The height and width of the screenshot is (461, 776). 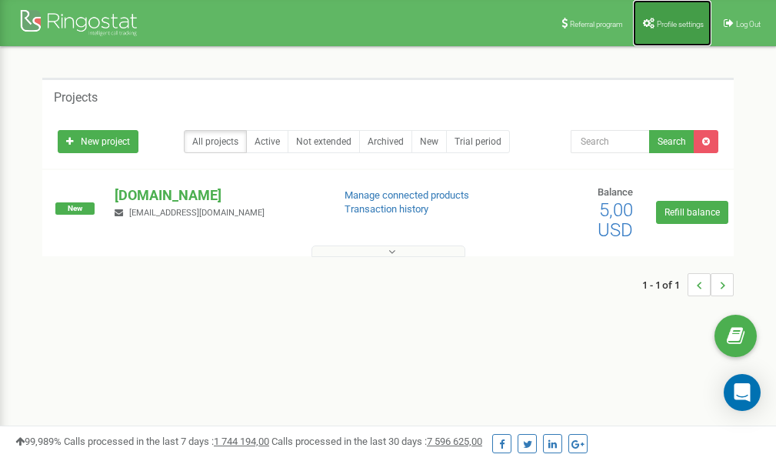 What do you see at coordinates (386, 208) in the screenshot?
I see `a: Transaction history` at bounding box center [386, 208].